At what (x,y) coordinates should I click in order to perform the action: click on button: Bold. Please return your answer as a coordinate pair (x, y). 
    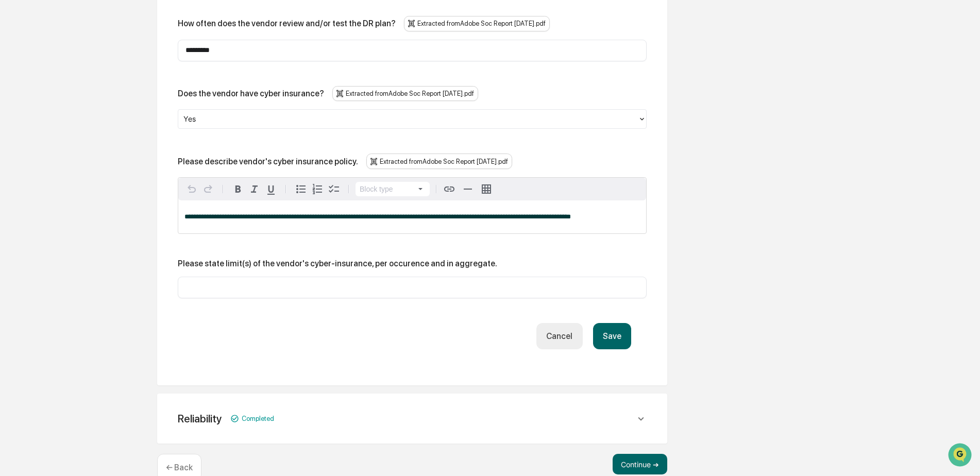
    Looking at the image, I should click on (238, 189).